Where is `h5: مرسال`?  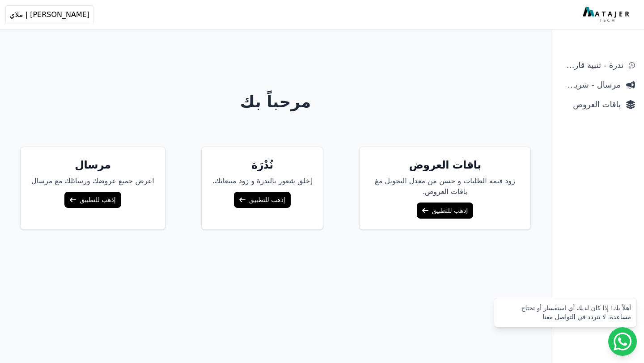
h5: مرسال is located at coordinates (93, 165).